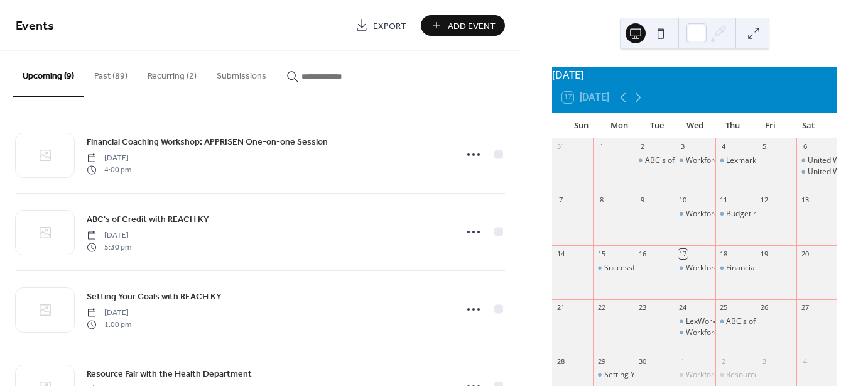 This screenshot has height=386, width=868. Describe the element at coordinates (34, 26) in the screenshot. I see `span: Events` at that location.